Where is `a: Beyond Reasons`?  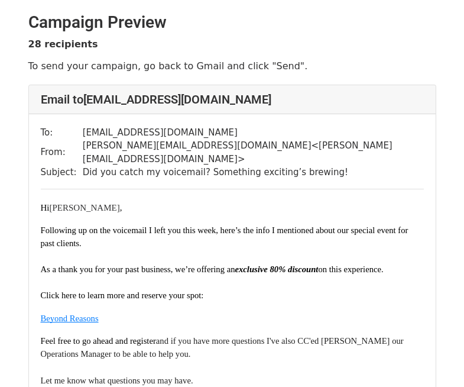 a: Beyond Reasons is located at coordinates (70, 318).